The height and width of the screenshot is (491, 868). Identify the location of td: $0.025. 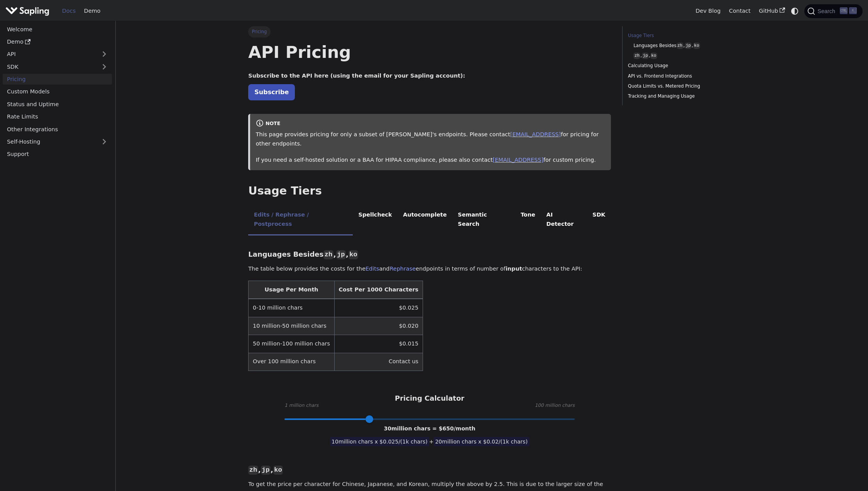
(378, 308).